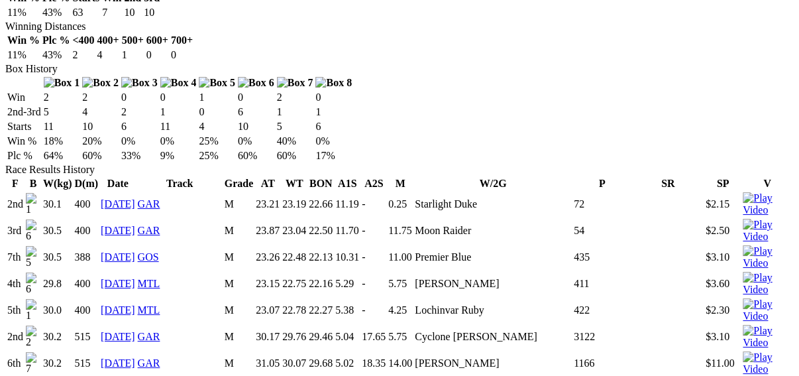 The image size is (799, 376). I want to click on td: 11.70, so click(347, 231).